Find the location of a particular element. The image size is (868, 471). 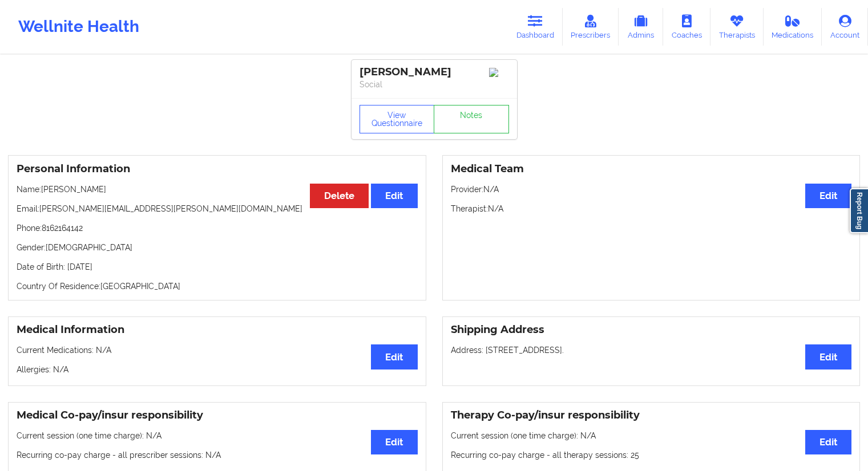

button: Delete is located at coordinates (339, 195).